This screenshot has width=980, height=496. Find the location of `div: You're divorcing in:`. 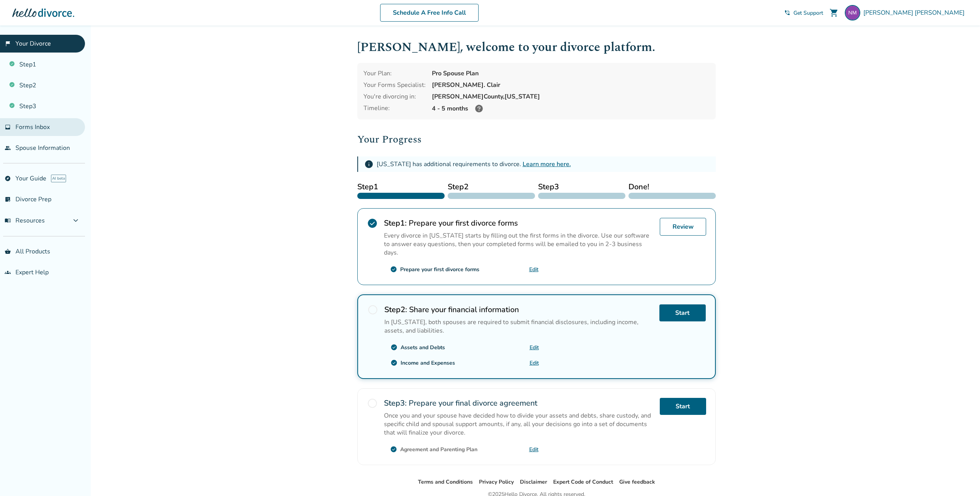

div: You're divorcing in: is located at coordinates (394, 96).